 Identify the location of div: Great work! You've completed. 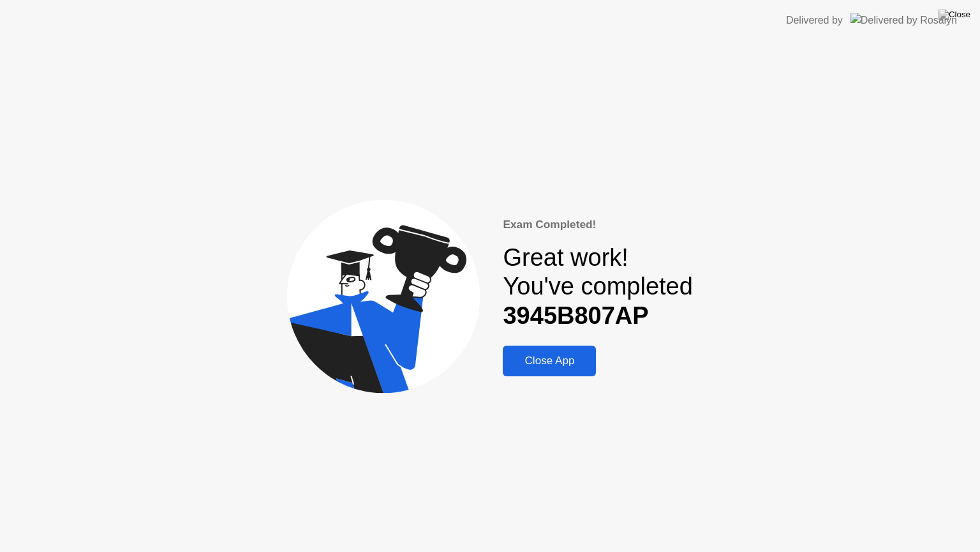
(597, 287).